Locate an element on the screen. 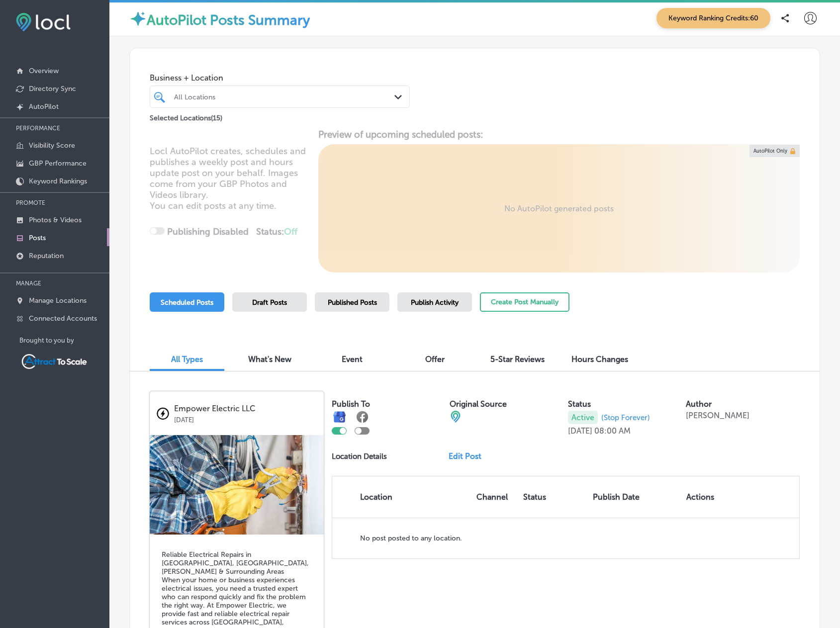 The width and height of the screenshot is (840, 628). p: Empower Electric LLC is located at coordinates (246, 409).